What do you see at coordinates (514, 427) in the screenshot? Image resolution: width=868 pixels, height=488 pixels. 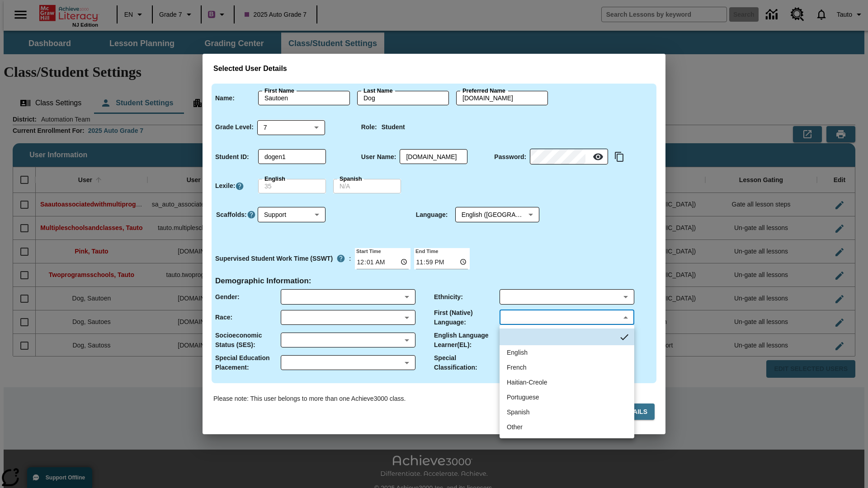 I see `div: Other` at bounding box center [514, 427].